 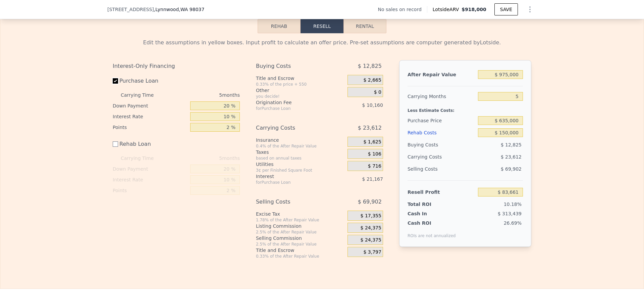 What do you see at coordinates (322, 42) in the screenshot?
I see `div: Edit the assumptions in yellow boxes. Input profit to calculate an offer price. Pre-set assumptio...` at bounding box center [322, 42].